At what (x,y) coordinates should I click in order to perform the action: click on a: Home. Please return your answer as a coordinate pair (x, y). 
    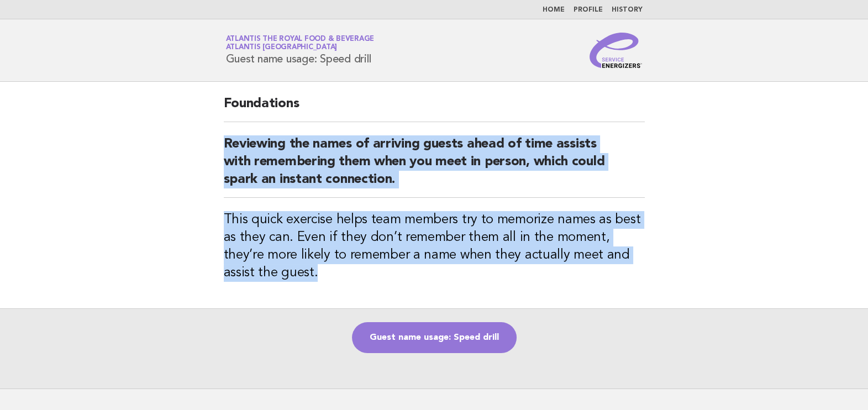
    Looking at the image, I should click on (554, 10).